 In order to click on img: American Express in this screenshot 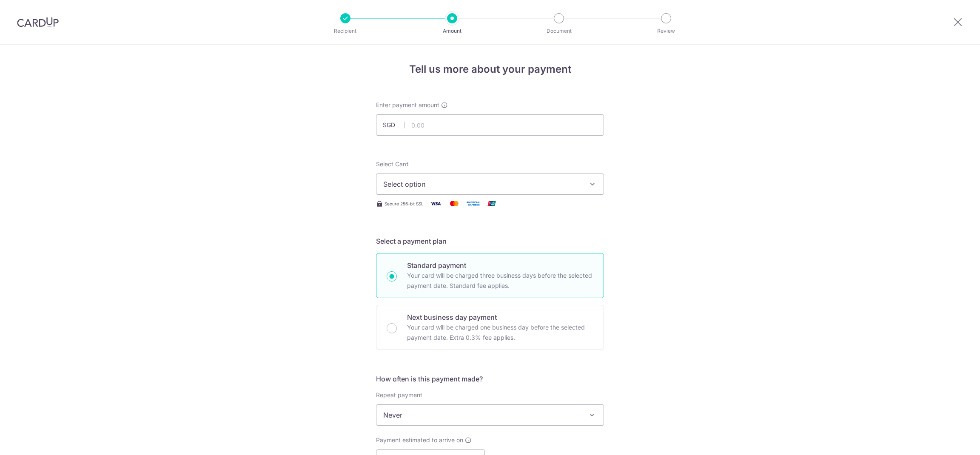, I will do `click(473, 203)`.